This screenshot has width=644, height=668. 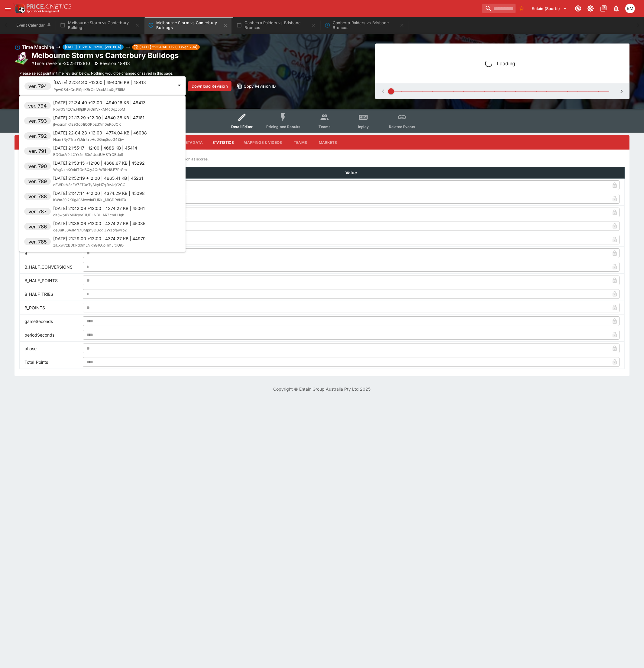 I want to click on h6: ver. 791, so click(x=37, y=151).